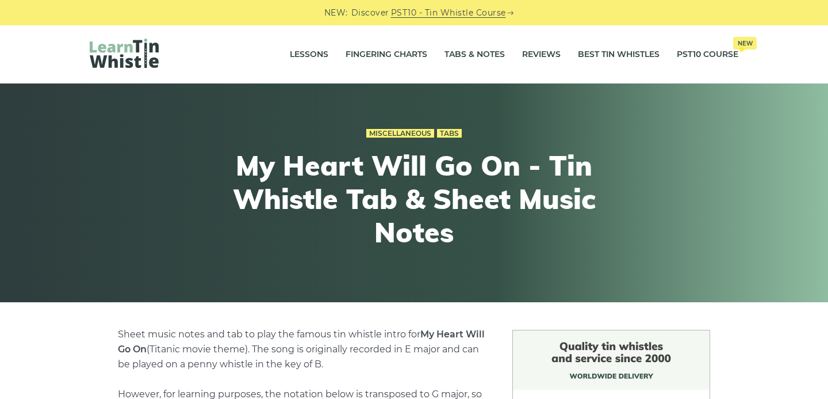 This screenshot has height=399, width=828. I want to click on a: Lessons, so click(309, 55).